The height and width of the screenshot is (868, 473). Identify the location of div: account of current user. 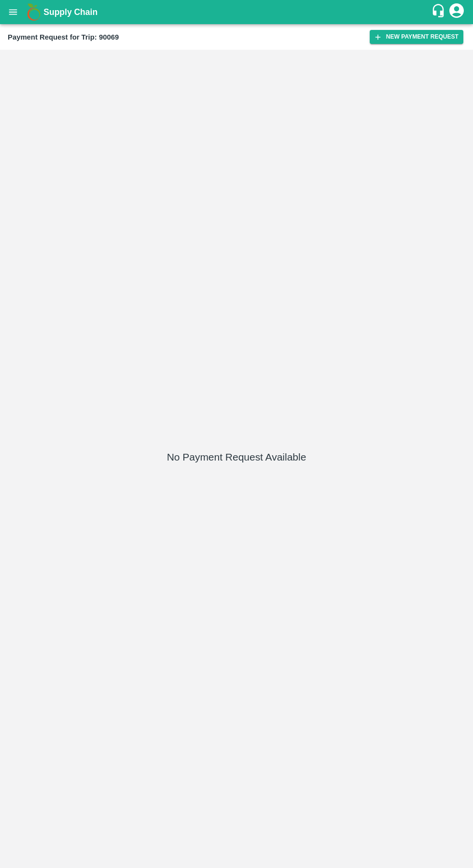
(457, 12).